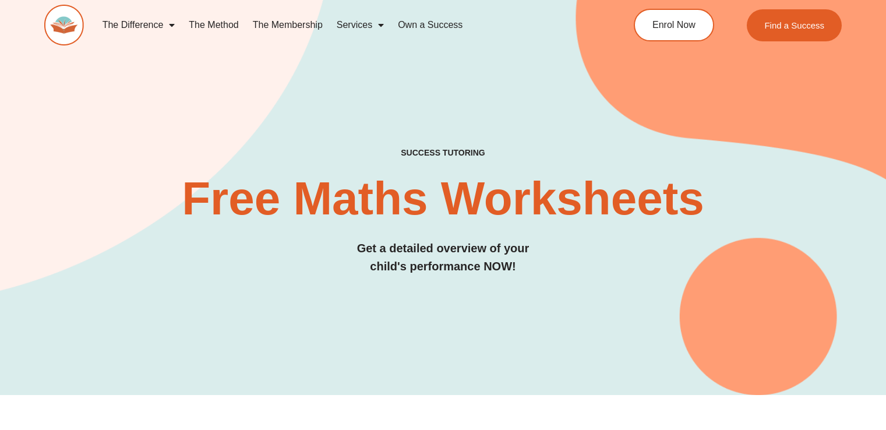  What do you see at coordinates (794, 25) in the screenshot?
I see `span: Find a Success` at bounding box center [794, 25].